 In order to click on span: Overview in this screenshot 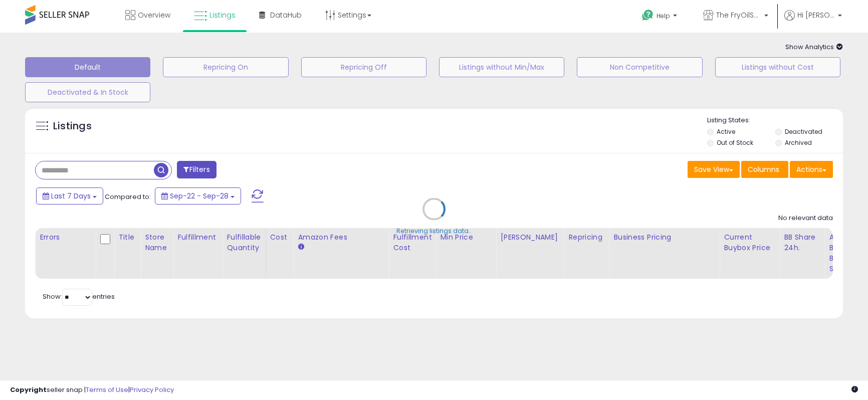, I will do `click(154, 15)`.